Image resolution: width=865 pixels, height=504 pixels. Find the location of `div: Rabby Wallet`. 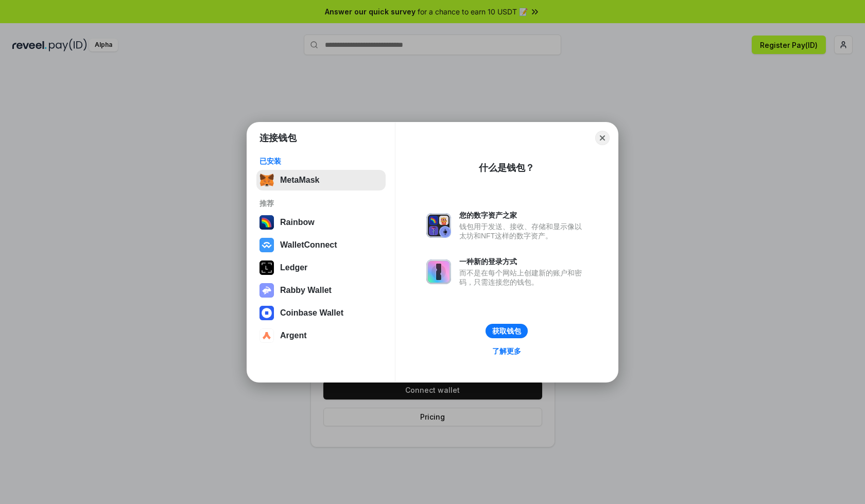

div: Rabby Wallet is located at coordinates (306, 290).